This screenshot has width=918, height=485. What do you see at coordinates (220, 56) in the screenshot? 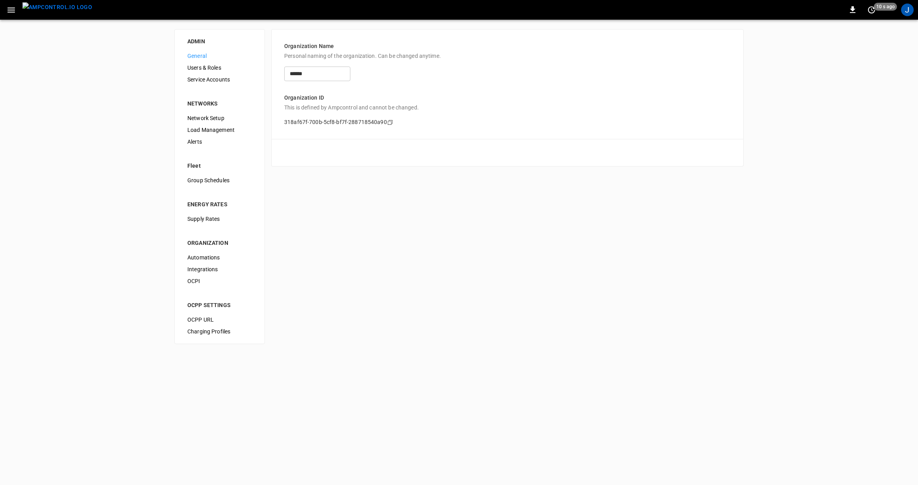
I see `div: General` at bounding box center [220, 56].